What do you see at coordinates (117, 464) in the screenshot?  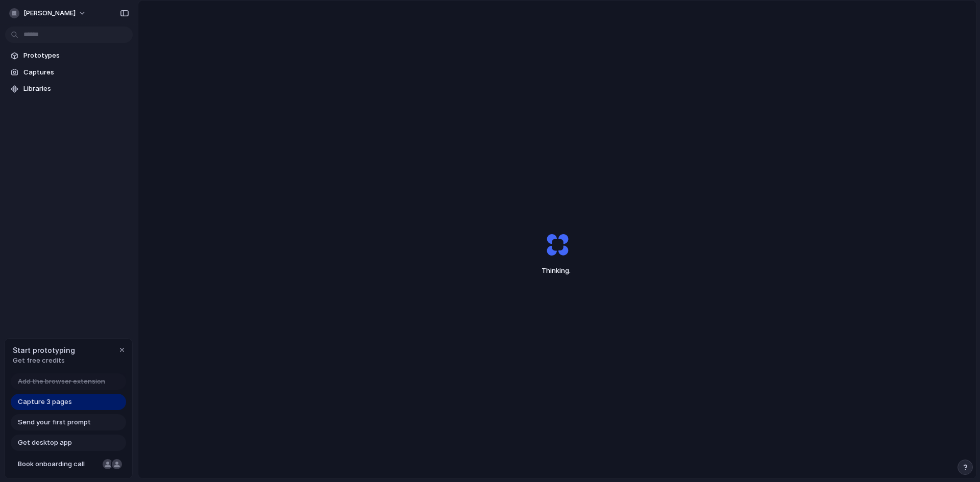 I see `div: Christian Iacullo` at bounding box center [117, 464].